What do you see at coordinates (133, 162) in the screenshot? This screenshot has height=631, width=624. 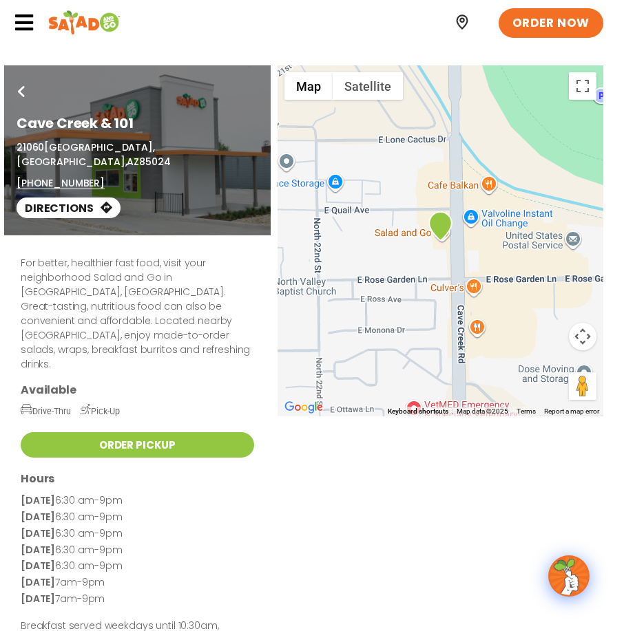 I see `span: AZ` at bounding box center [133, 162].